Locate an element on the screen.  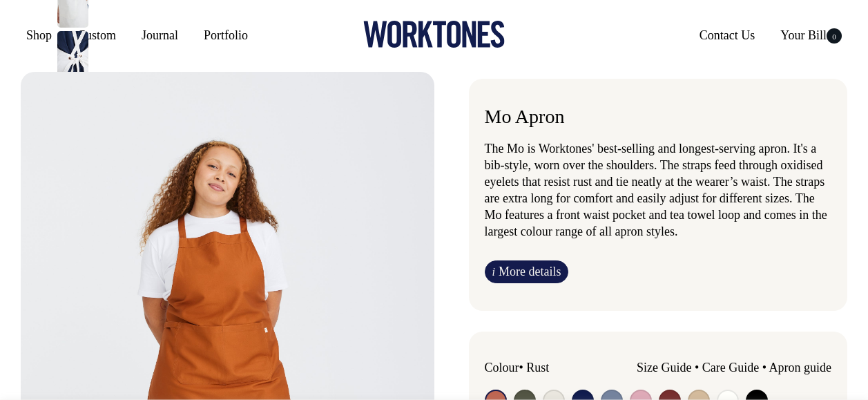
a: Custom is located at coordinates (97, 35).